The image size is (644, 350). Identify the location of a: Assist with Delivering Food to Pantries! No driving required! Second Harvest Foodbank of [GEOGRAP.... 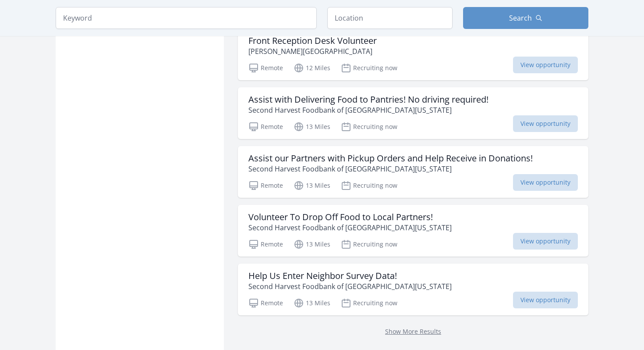
(413, 113).